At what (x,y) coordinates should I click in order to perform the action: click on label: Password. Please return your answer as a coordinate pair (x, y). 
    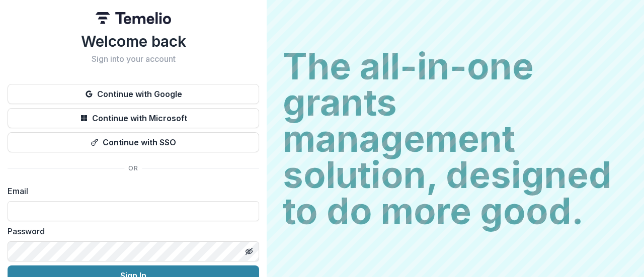
    Looking at the image, I should click on (130, 232).